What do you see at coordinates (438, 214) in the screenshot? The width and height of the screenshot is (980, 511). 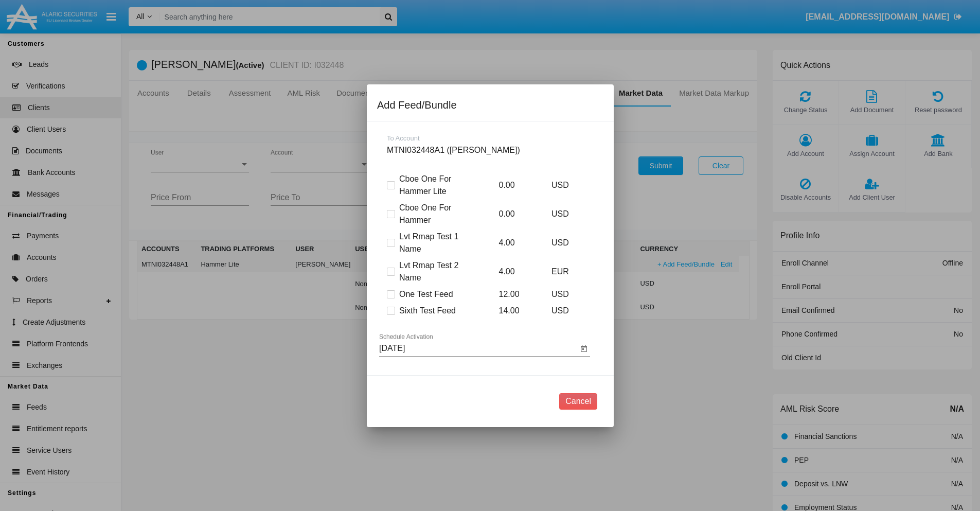 I see `span: Cboe One For Hammer` at bounding box center [438, 214].